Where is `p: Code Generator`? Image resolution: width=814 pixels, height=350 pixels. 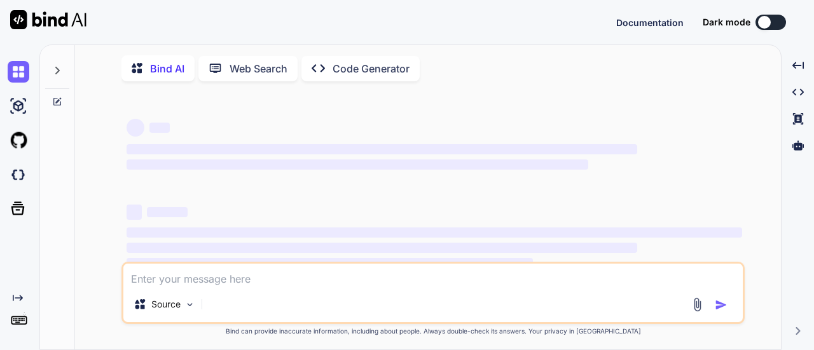 p: Code Generator is located at coordinates (371, 69).